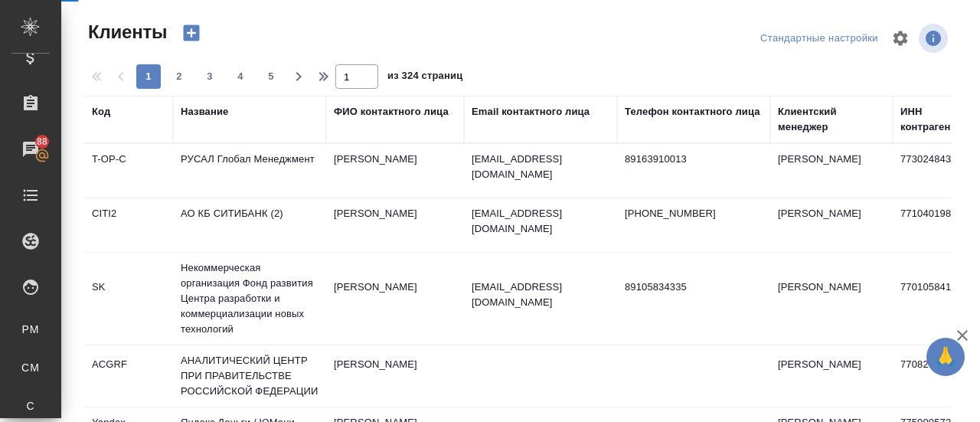 The height and width of the screenshot is (422, 980). What do you see at coordinates (101, 111) in the screenshot?
I see `div: Код` at bounding box center [101, 111].